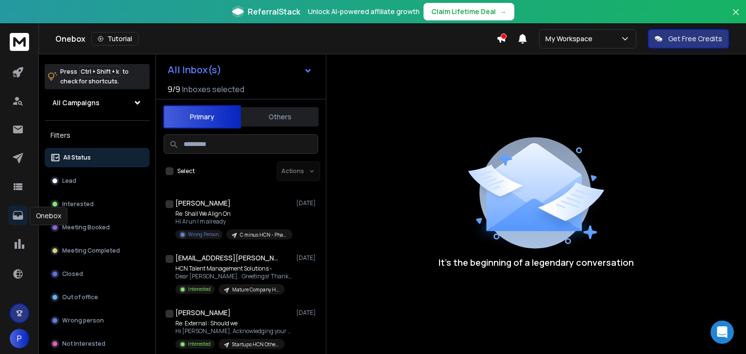 The width and height of the screenshot is (746, 354). Describe the element at coordinates (280, 117) in the screenshot. I see `button: Others` at that location.